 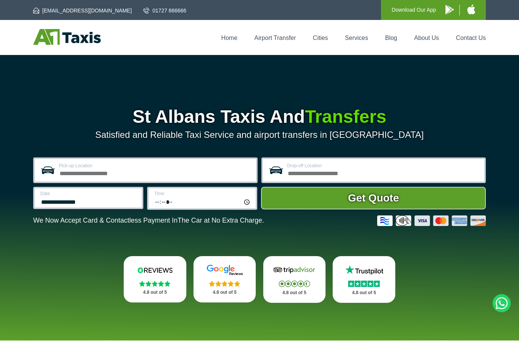 What do you see at coordinates (471, 9) in the screenshot?
I see `img: A1 Taxis iPhone App` at bounding box center [471, 9].